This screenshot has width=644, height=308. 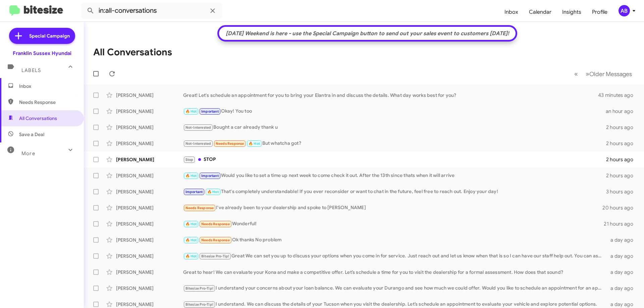 I want to click on div: 3 hours ago, so click(x=622, y=192).